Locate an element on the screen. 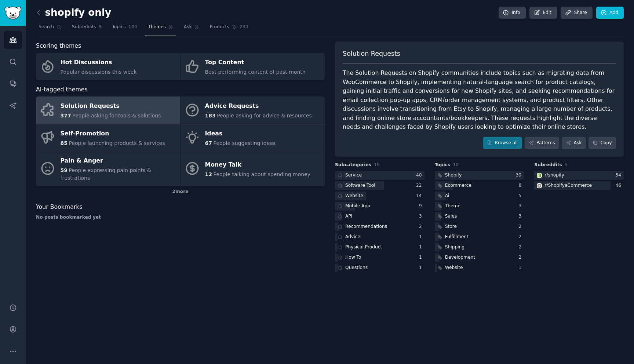  a: Shopify39 is located at coordinates (480, 175).